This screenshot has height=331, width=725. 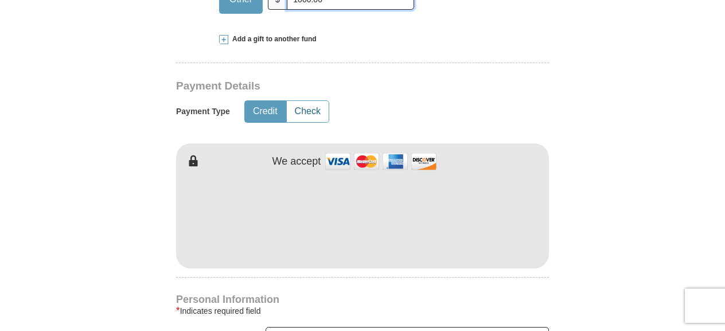 What do you see at coordinates (308, 111) in the screenshot?
I see `button: Check` at bounding box center [308, 111].